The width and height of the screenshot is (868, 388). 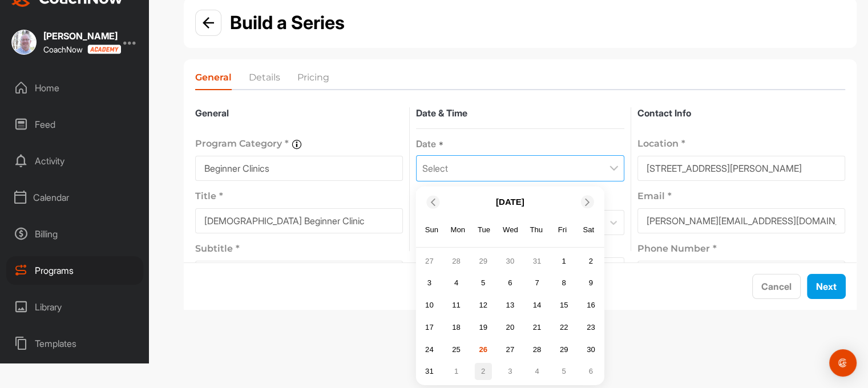 I want to click on div: Choose Monday, August 11th, 2025, so click(x=456, y=305).